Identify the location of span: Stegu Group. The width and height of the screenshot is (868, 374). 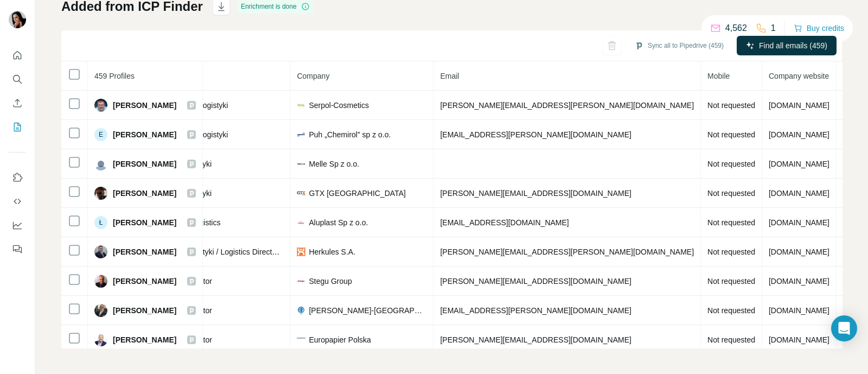
(330, 281).